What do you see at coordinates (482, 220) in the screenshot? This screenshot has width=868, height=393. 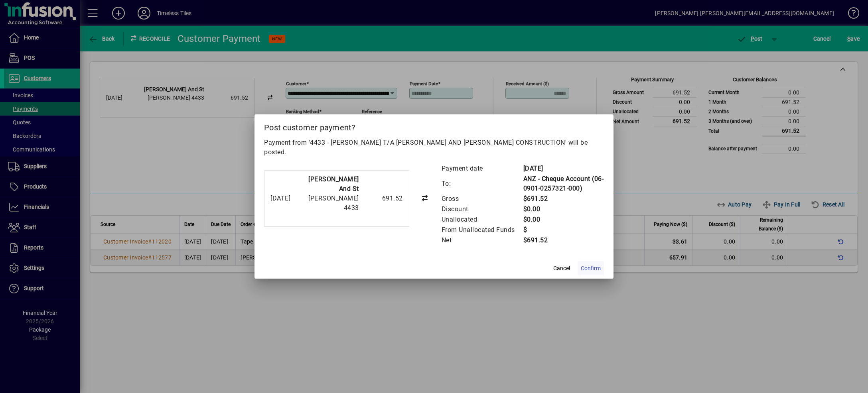 I see `td: Unallocated` at bounding box center [482, 220].